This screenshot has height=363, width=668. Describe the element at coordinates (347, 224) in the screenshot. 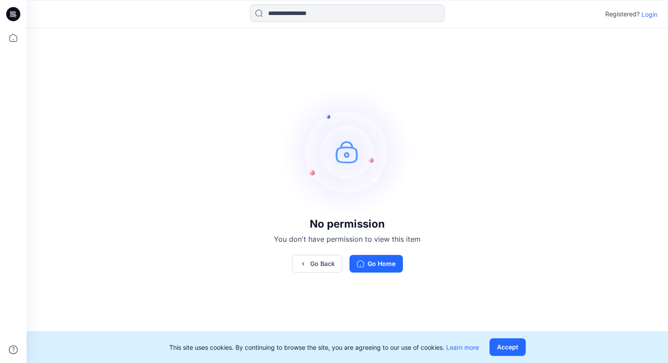

I see `h3: No permission` at that location.